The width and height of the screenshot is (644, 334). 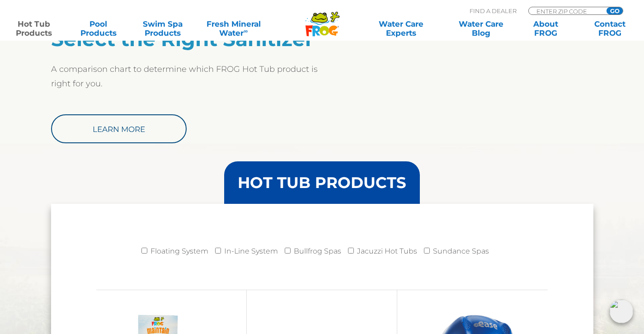 I want to click on p: Find A Dealer, so click(x=493, y=11).